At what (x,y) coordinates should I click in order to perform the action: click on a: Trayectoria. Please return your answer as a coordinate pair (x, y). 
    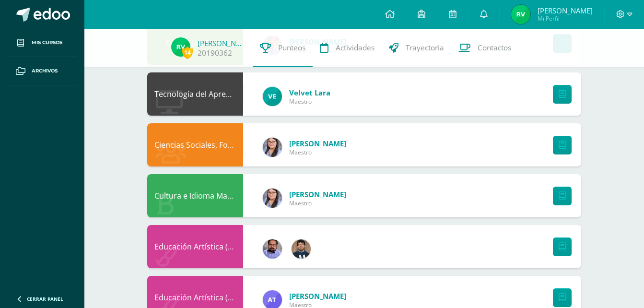
    Looking at the image, I should click on (416, 48).